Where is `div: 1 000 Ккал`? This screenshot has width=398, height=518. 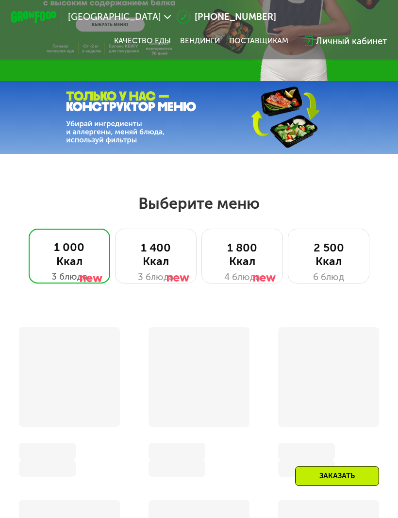
div: 1 000 Ккал is located at coordinates (69, 254).